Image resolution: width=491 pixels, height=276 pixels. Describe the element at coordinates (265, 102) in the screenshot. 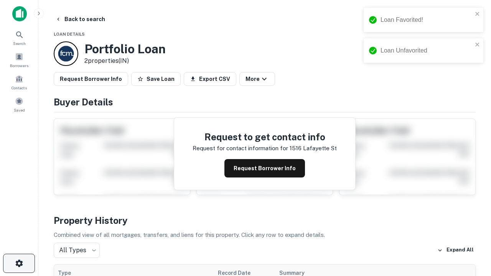

I see `h4: Buyer Details` at that location.